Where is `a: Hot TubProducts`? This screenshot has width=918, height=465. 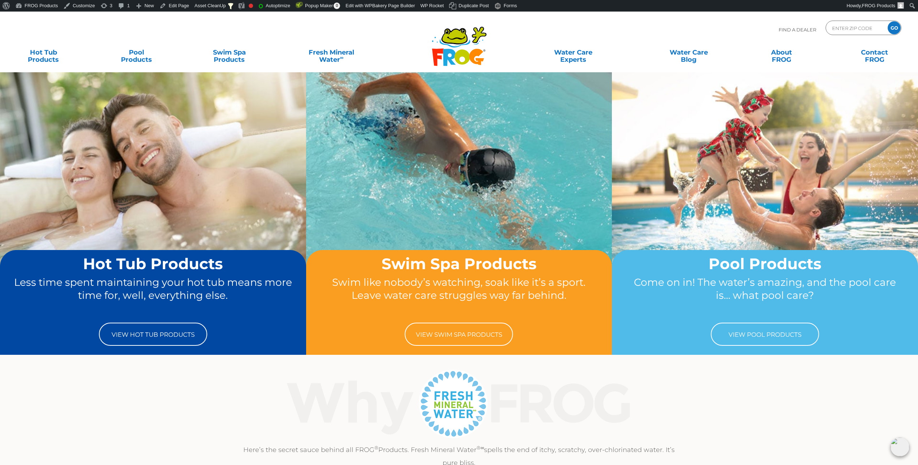 a: Hot TubProducts is located at coordinates (43, 52).